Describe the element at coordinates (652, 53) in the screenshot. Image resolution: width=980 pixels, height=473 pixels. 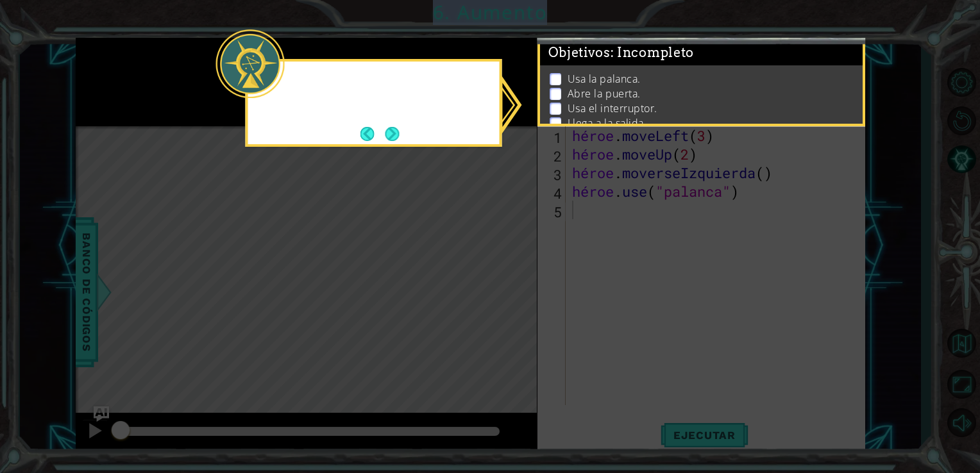
I see `span: : Incompleto` at that location.